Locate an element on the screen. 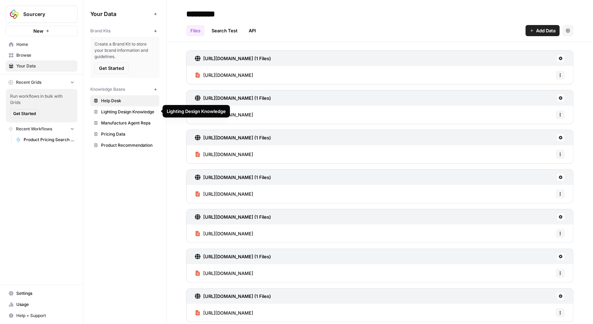 The image size is (593, 324). img: Sourcery Logo is located at coordinates (14, 14).